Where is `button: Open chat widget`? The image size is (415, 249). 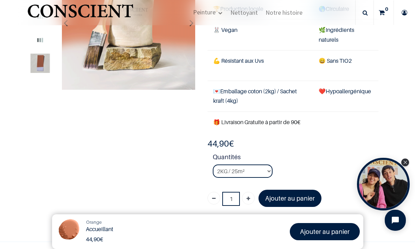 button: Open chat widget is located at coordinates (17, 17).